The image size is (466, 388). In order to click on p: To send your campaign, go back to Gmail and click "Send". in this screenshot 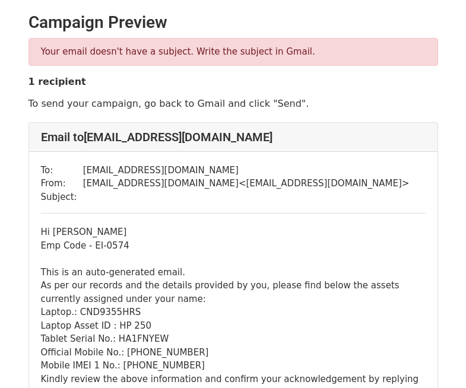, I will do `click(233, 103)`.